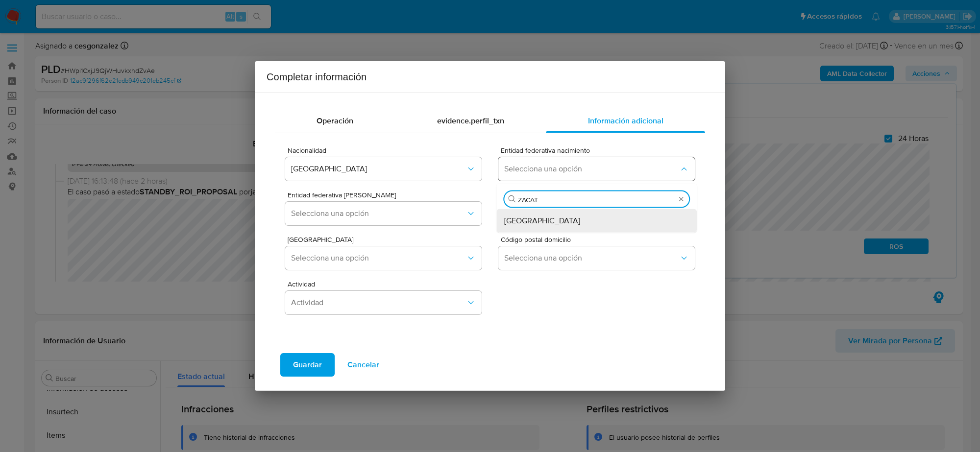 This screenshot has height=452, width=980. Describe the element at coordinates (625, 120) in the screenshot. I see `span: Información adicional` at that location.